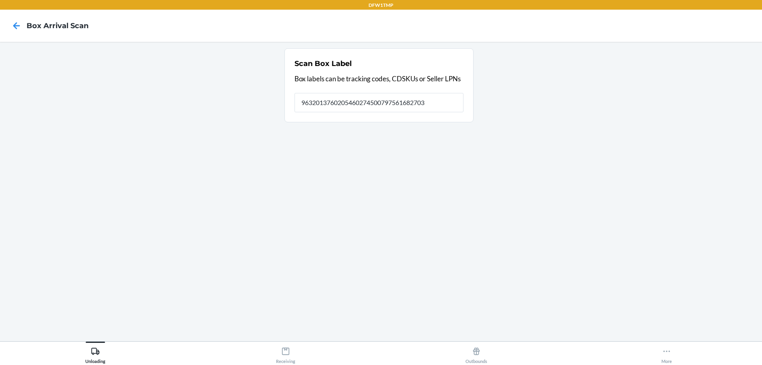  Describe the element at coordinates (95, 354) in the screenshot. I see `div: Unloading` at that location.